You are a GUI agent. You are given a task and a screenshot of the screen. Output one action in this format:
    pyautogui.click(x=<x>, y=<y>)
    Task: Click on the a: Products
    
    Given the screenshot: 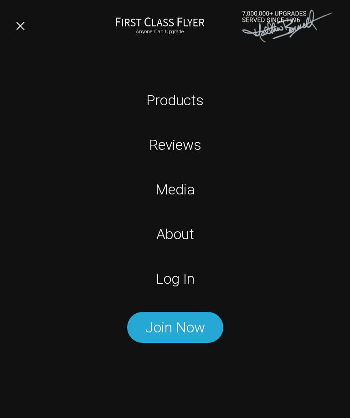 What is the action you would take?
    pyautogui.click(x=175, y=100)
    